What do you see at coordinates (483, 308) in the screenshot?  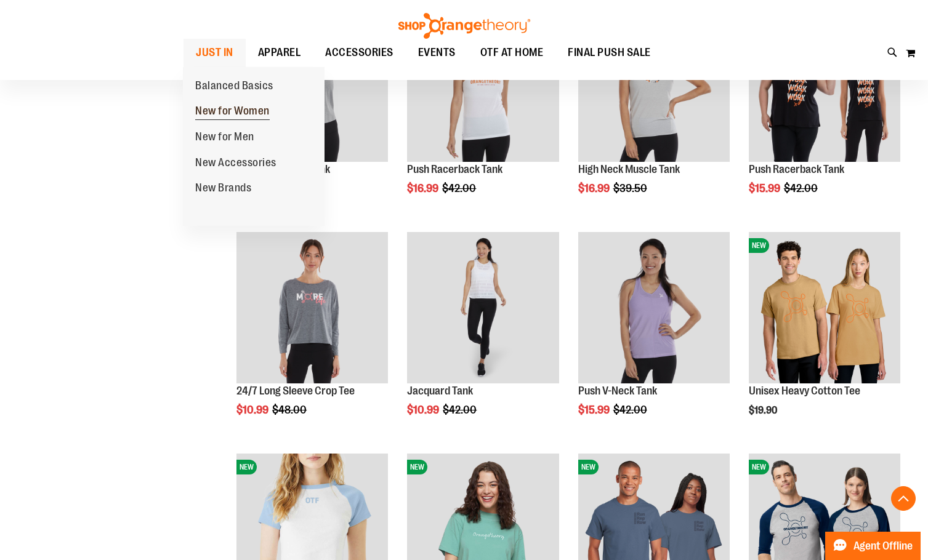 I see `a: Front view of Jacquard Tank` at bounding box center [483, 308].